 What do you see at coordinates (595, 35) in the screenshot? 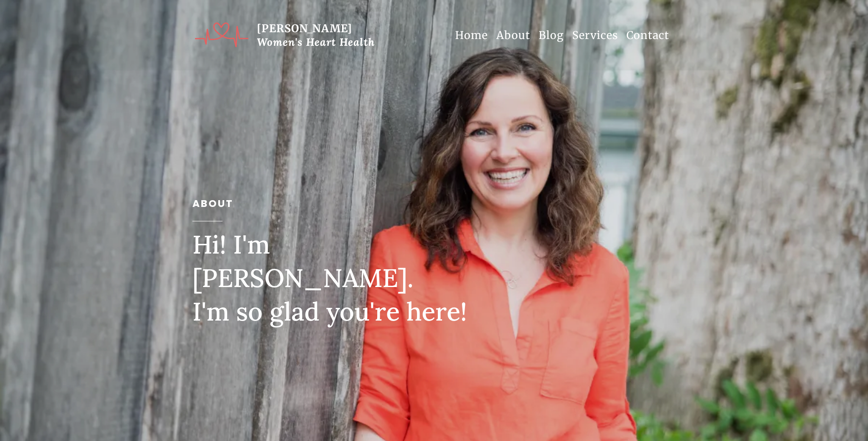
I see `a: Services` at bounding box center [595, 35].